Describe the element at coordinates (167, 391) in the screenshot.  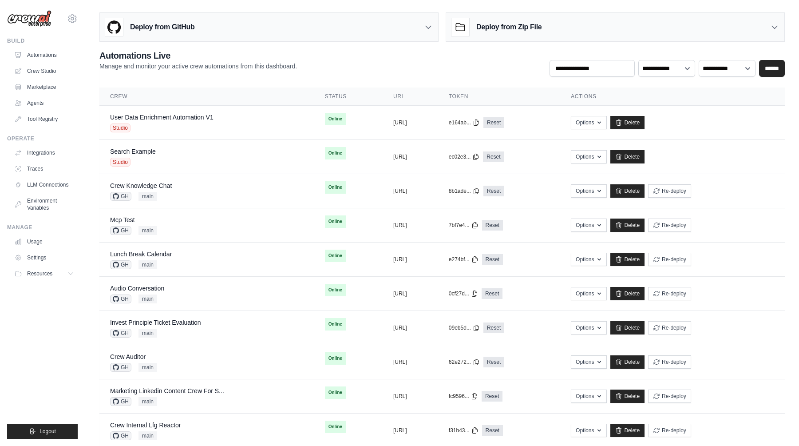
I see `a: Marketing Linkedin Content Crew For S...` at that location.